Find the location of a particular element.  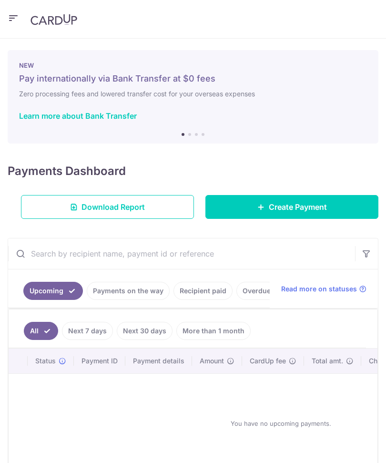

a: Next 30 days is located at coordinates (144, 331).